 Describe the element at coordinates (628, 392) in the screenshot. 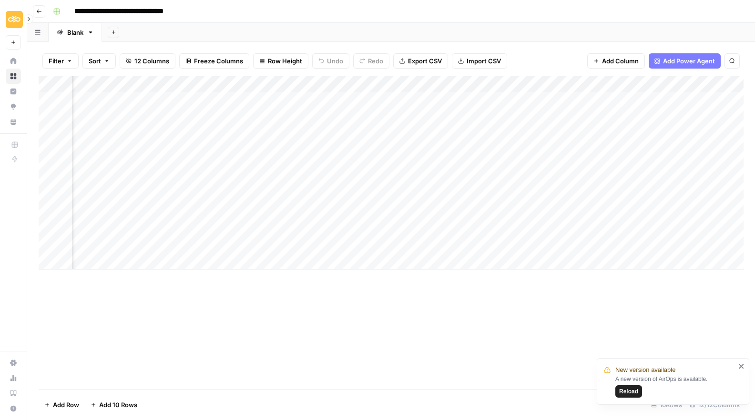

I see `button: Reload` at that location.